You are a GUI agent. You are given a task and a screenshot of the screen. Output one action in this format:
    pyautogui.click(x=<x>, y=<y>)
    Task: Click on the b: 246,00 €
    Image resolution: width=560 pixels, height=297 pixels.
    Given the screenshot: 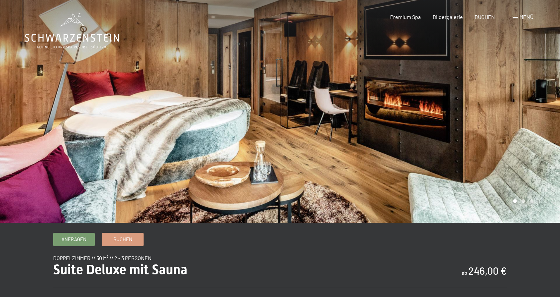 What is the action you would take?
    pyautogui.click(x=488, y=271)
    